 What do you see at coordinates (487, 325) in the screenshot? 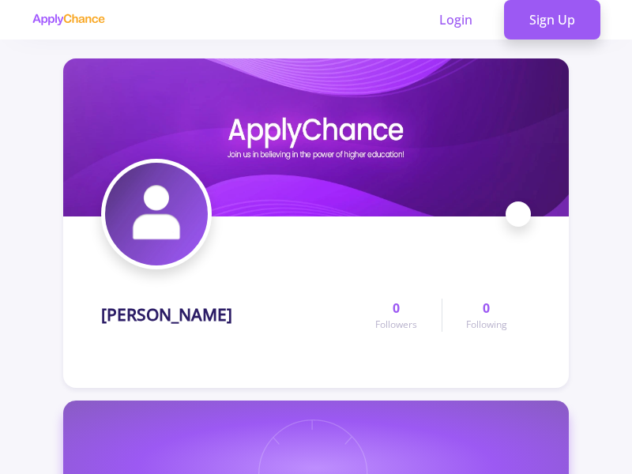
I see `span: Following` at bounding box center [487, 325].